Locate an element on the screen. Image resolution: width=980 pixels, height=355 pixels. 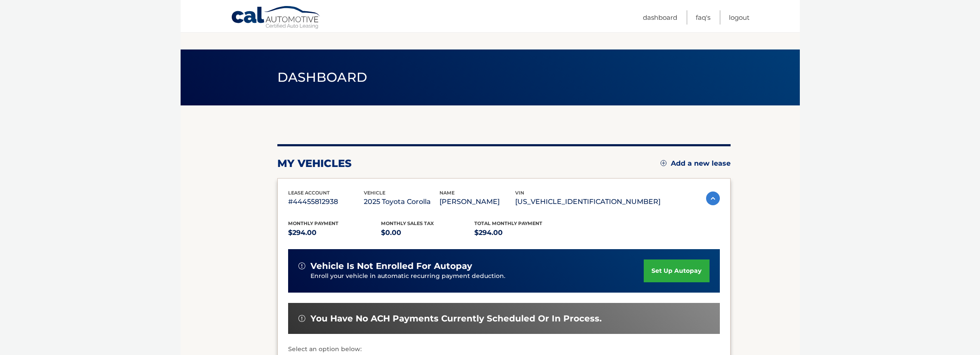
span: vin is located at coordinates (520, 192).